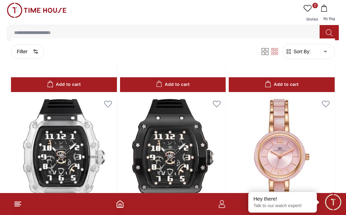 The height and width of the screenshot is (215, 346). I want to click on button: My Bag, so click(329, 14).